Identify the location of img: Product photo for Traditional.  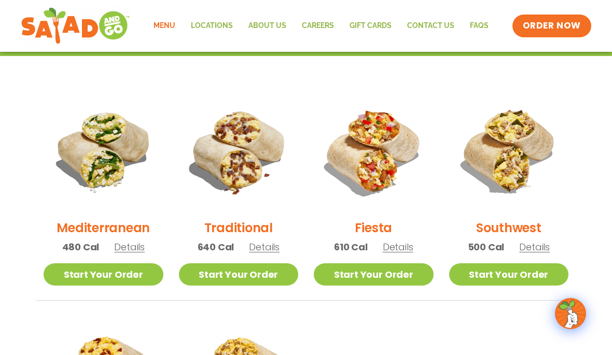
(239, 151).